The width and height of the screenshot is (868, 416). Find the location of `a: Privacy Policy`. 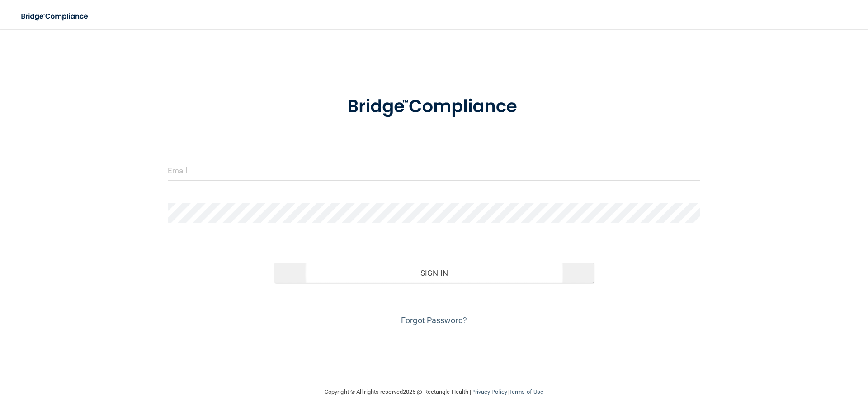

a: Privacy Policy is located at coordinates (488, 392).